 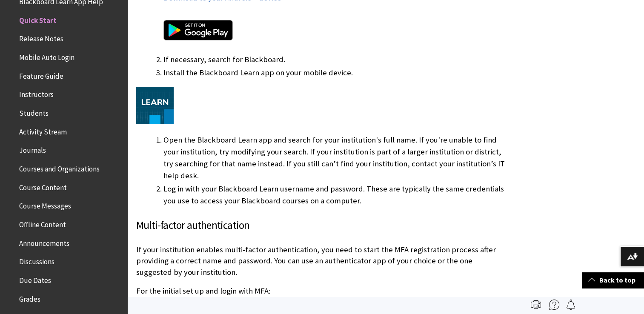 What do you see at coordinates (337, 195) in the screenshot?
I see `li: Log in with your Blackboard Learn username and password. These are typically the same credentials...` at bounding box center [337, 195].